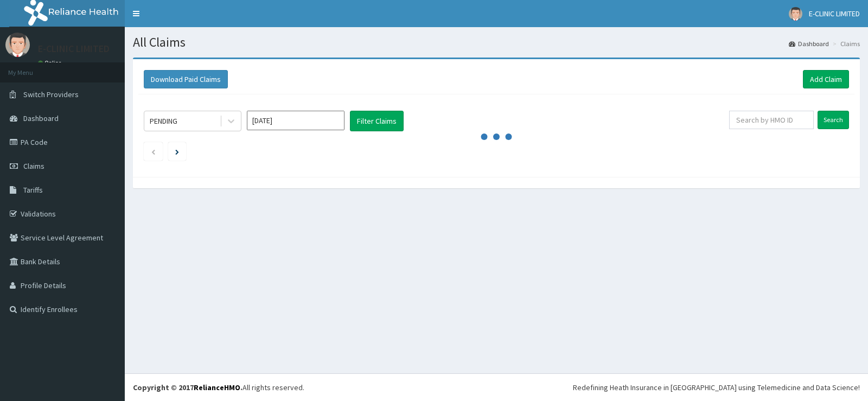 This screenshot has height=401, width=868. I want to click on div: PENDING, so click(164, 121).